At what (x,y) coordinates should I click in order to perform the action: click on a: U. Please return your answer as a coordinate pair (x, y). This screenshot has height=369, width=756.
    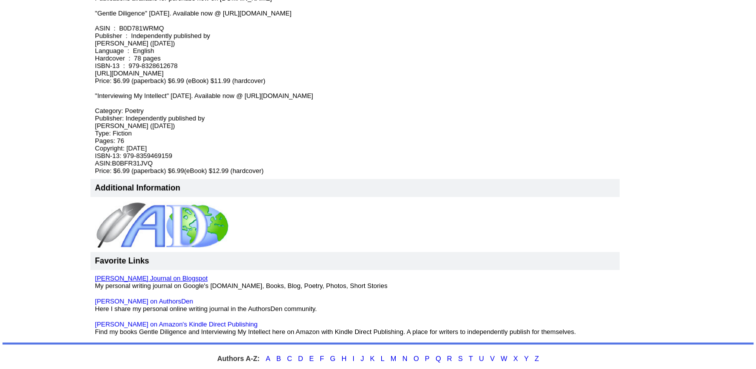
    Looking at the image, I should click on (481, 358).